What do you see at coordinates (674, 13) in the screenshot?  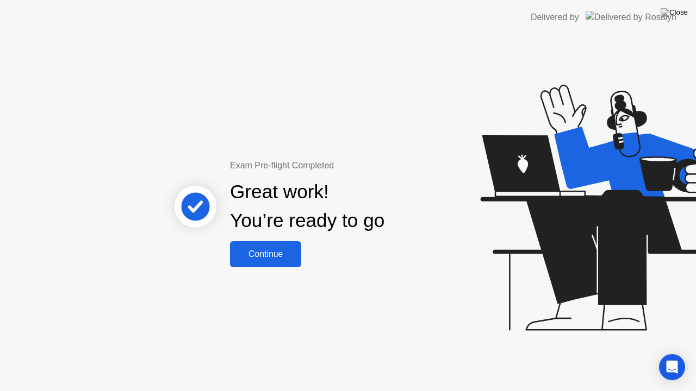 I see `img: Close` at bounding box center [674, 13].